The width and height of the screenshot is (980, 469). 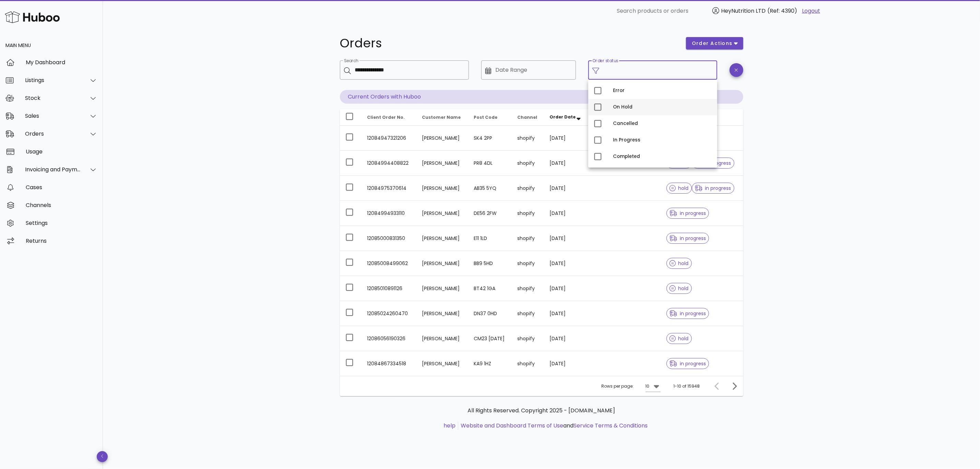 I want to click on span: order actions, so click(x=712, y=43).